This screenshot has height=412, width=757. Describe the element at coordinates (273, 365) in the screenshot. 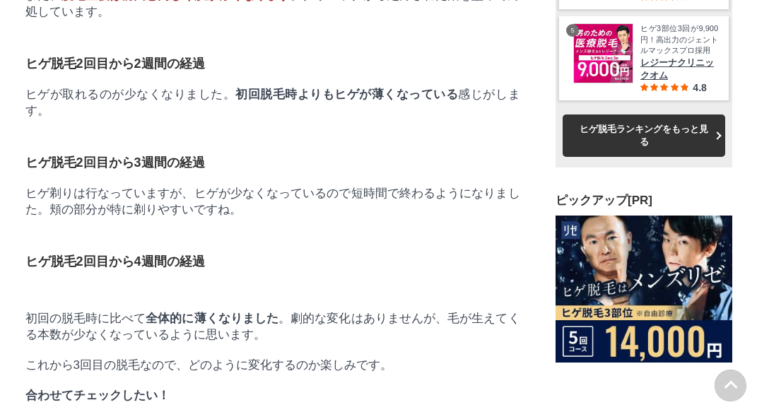

I see `p: これから3回目の脱毛なので、どのように変化するのか楽しみです。` at that location.